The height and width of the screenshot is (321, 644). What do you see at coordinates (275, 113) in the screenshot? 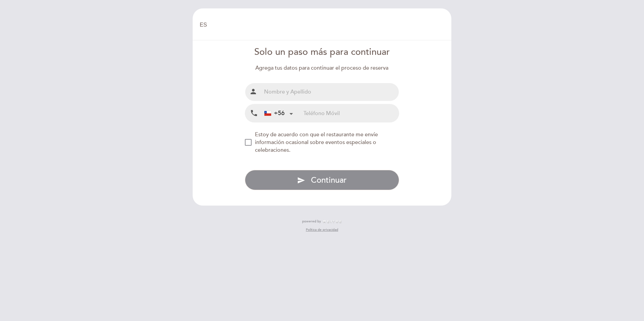
I see `div: +56` at bounding box center [275, 113].